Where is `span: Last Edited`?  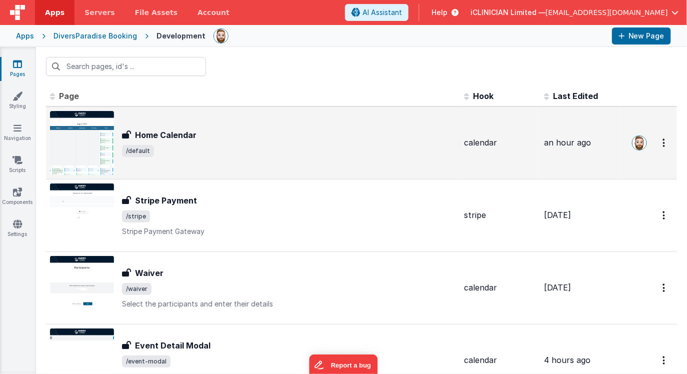 span: Last Edited is located at coordinates (575, 96).